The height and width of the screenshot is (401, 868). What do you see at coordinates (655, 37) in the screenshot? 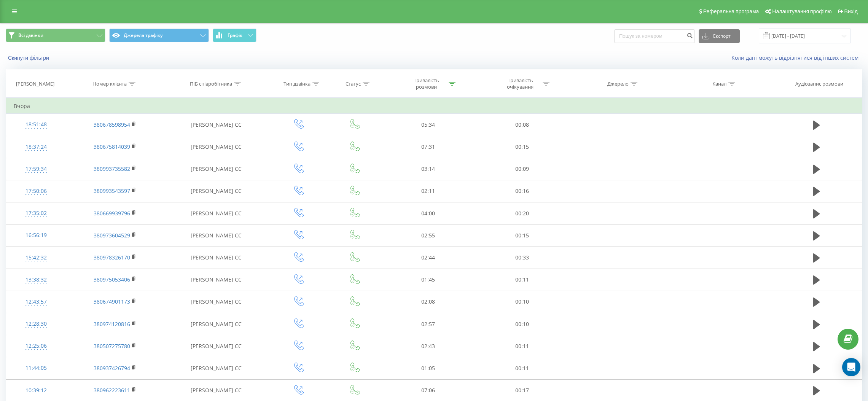
I see `input: Пошук за номером` at bounding box center [655, 37].